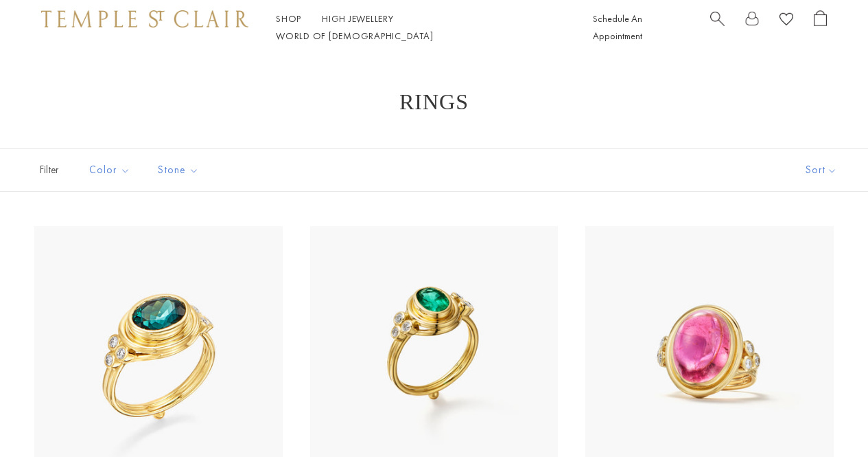 The width and height of the screenshot is (868, 457). Describe the element at coordinates (434, 102) in the screenshot. I see `h1: Rings` at that location.